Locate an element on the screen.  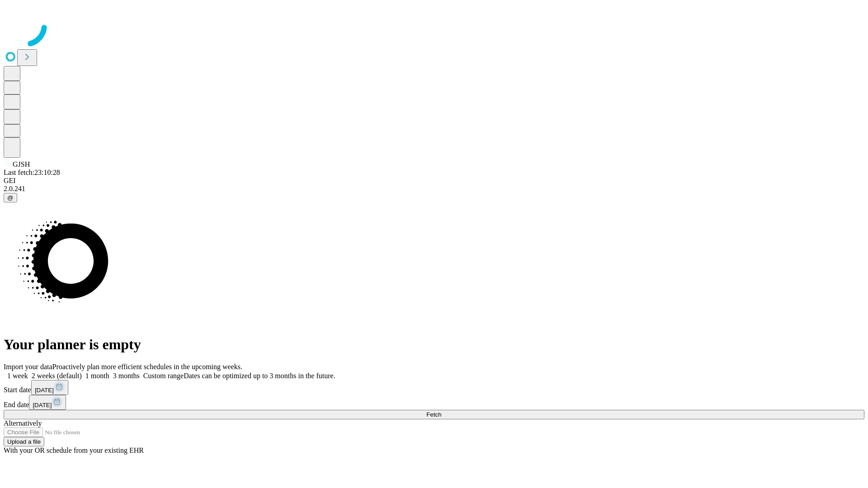
span: Import your data is located at coordinates (28, 366).